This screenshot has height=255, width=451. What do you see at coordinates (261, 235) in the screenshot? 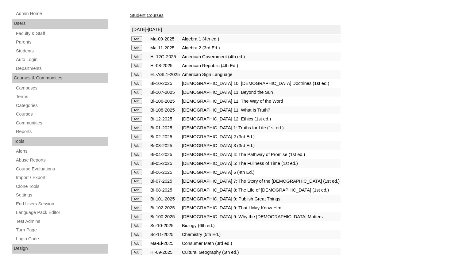
I see `td: Chemistry (5th Ed.)` at bounding box center [261, 235].